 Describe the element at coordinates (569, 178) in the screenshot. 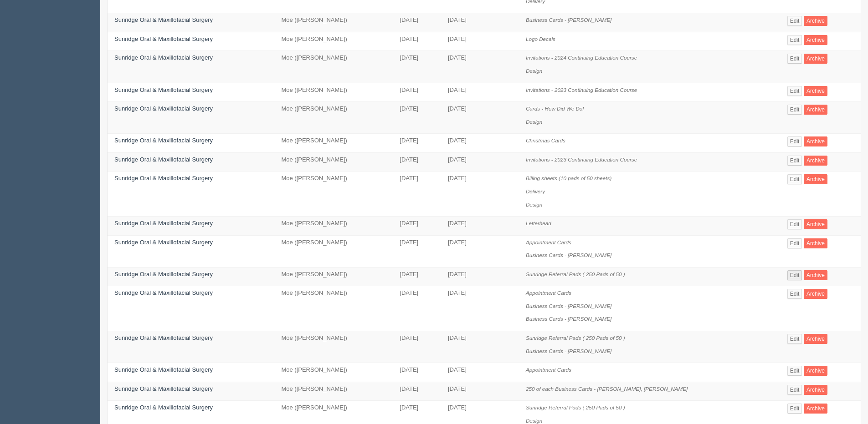

I see `i: Billing sheets (10 pads of 50 sheets)` at that location.